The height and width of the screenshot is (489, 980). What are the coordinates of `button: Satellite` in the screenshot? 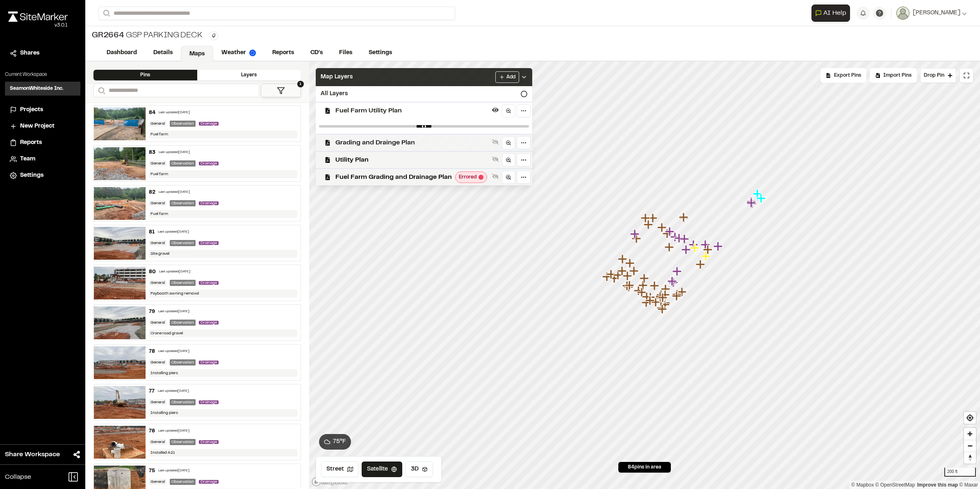 It's located at (382, 469).